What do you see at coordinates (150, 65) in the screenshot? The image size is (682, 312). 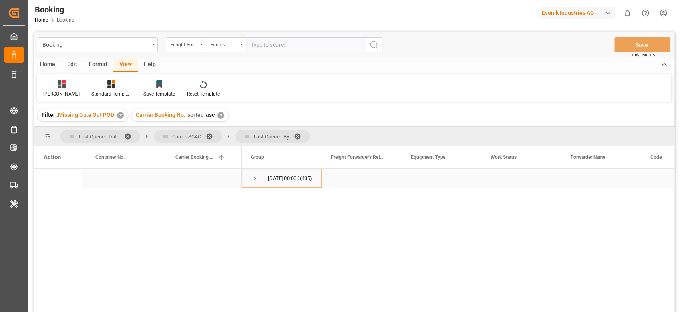 I see `div: Help` at bounding box center [150, 65].